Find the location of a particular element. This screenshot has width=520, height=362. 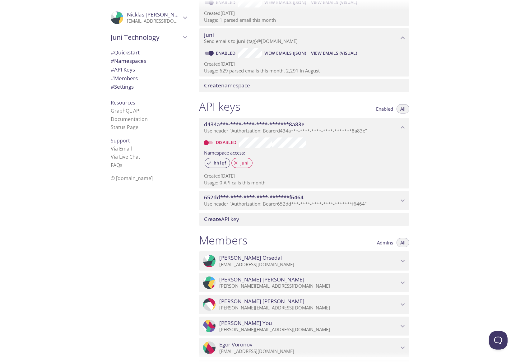

span: Settings is located at coordinates (122, 86).